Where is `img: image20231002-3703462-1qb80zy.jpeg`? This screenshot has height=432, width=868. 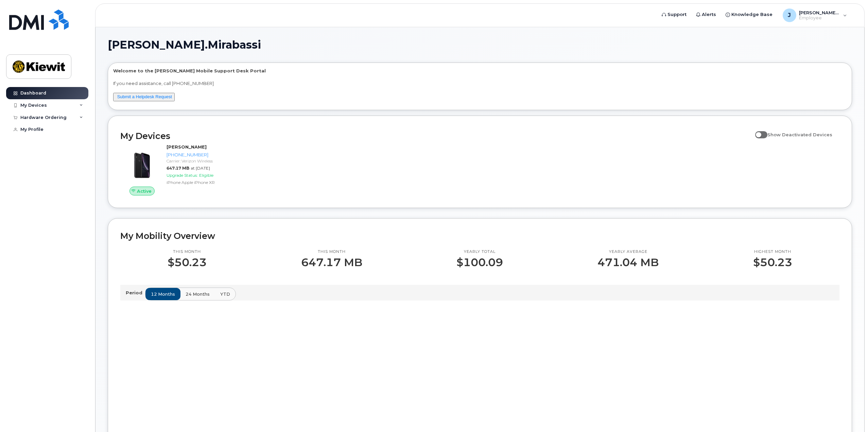 img: image20231002-3703462-1qb80zy.jpeg is located at coordinates (142, 163).